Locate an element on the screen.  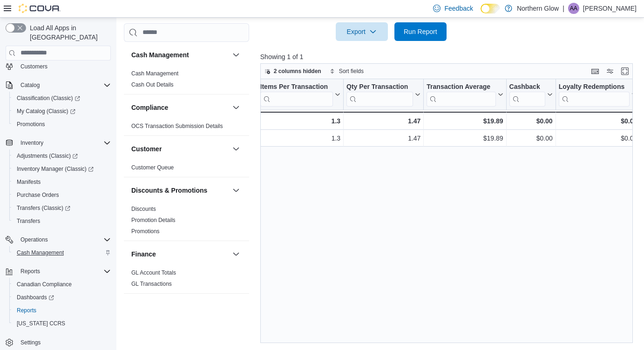
span: Cash Management is located at coordinates (40, 253).